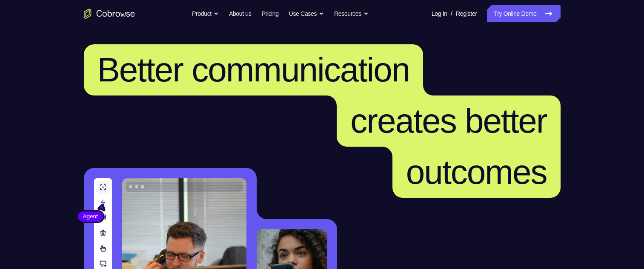 Image resolution: width=644 pixels, height=269 pixels. Describe the element at coordinates (352, 14) in the screenshot. I see `button: Resources` at that location.